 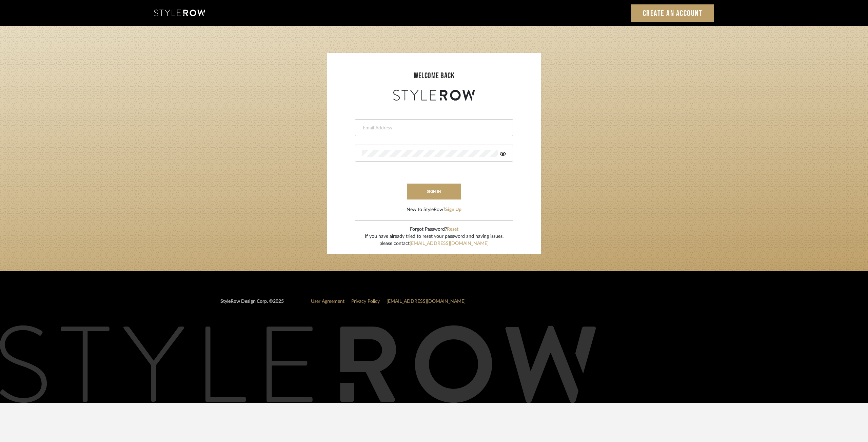 What do you see at coordinates (328, 302) in the screenshot?
I see `a: User Agreement` at bounding box center [328, 302].